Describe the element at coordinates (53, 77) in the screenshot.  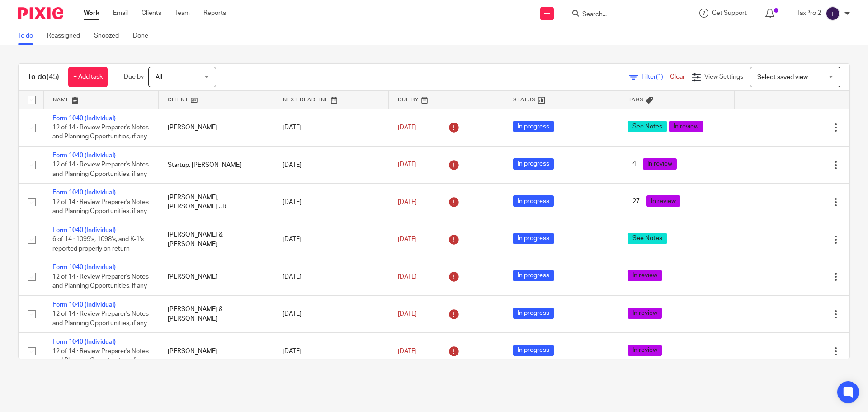
I see `span: (45)` at that location.